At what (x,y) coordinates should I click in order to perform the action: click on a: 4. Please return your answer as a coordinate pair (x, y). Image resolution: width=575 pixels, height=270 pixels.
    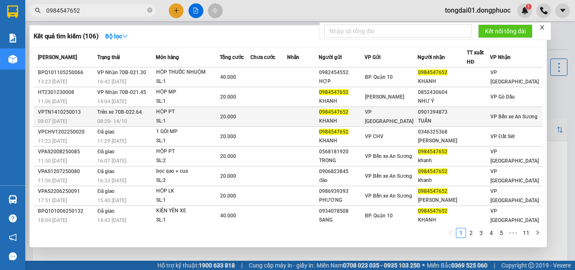
    Looking at the image, I should click on (491, 233).